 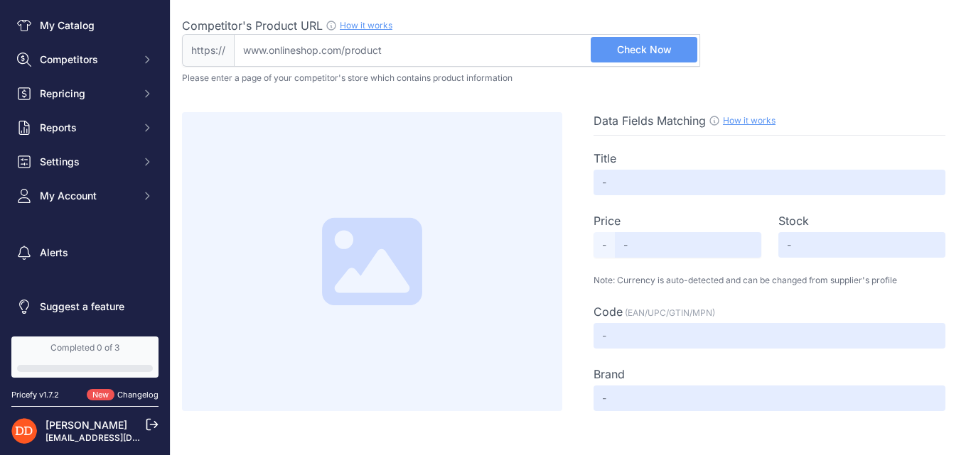 What do you see at coordinates (467, 50) in the screenshot?
I see `input: www.onlineshop.com/product` at bounding box center [467, 50].